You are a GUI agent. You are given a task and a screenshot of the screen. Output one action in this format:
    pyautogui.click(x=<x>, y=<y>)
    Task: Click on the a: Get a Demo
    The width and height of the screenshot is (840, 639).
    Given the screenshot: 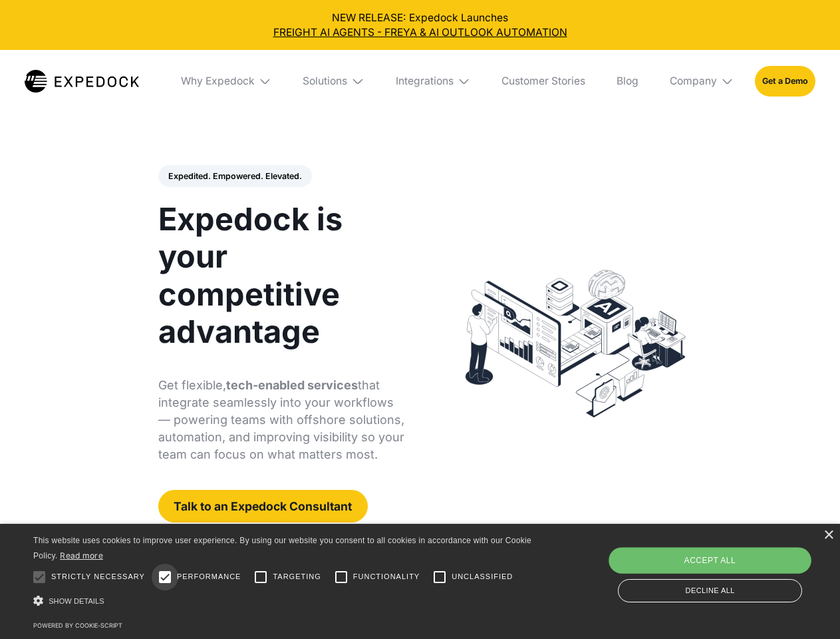 What is the action you would take?
    pyautogui.click(x=785, y=80)
    